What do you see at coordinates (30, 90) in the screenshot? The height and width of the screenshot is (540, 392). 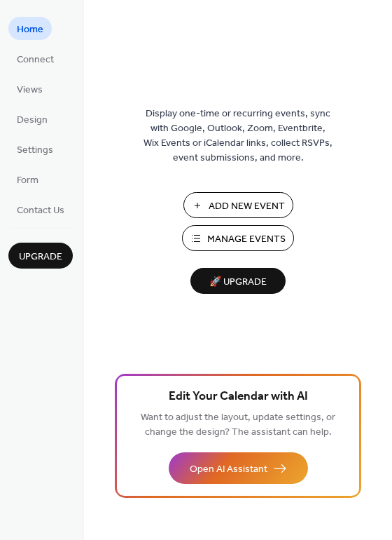 I see `span: Views` at bounding box center [30, 90].